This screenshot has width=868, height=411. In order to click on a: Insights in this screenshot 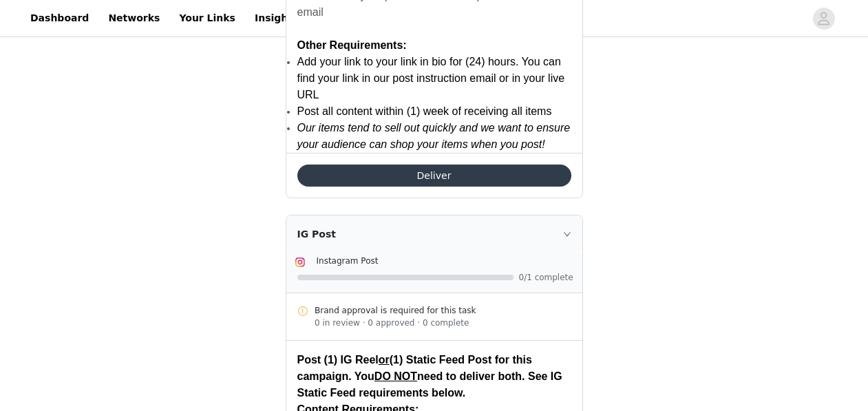, I will do `click(276, 18)`.